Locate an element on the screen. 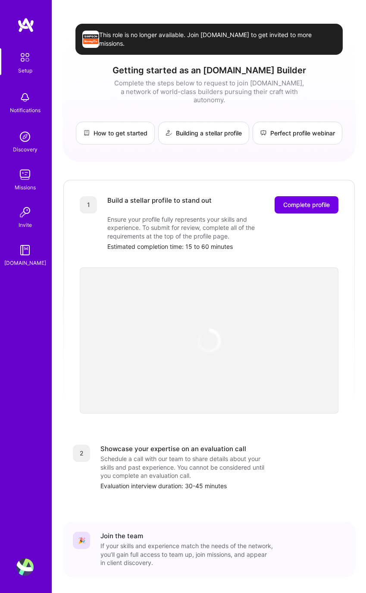 The width and height of the screenshot is (366, 593). a: User Avatar is located at coordinates (25, 567).